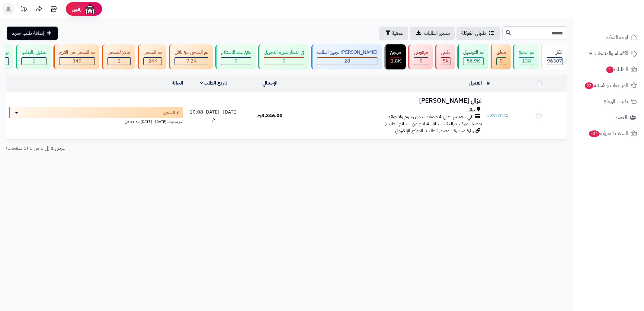 Image resolution: width=644 pixels, height=311 pixels. I want to click on div: 4995, so click(446, 61).